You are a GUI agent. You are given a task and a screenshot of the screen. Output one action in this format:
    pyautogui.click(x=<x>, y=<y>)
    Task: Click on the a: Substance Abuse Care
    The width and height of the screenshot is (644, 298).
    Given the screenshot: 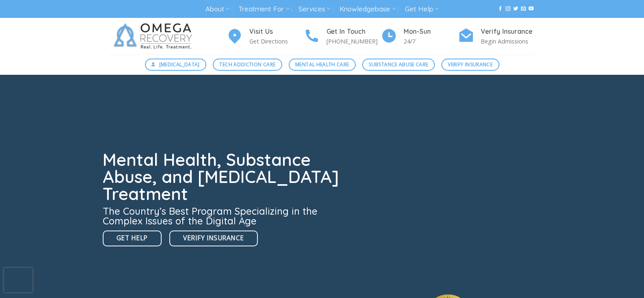 What is the action you would take?
    pyautogui.click(x=398, y=64)
    